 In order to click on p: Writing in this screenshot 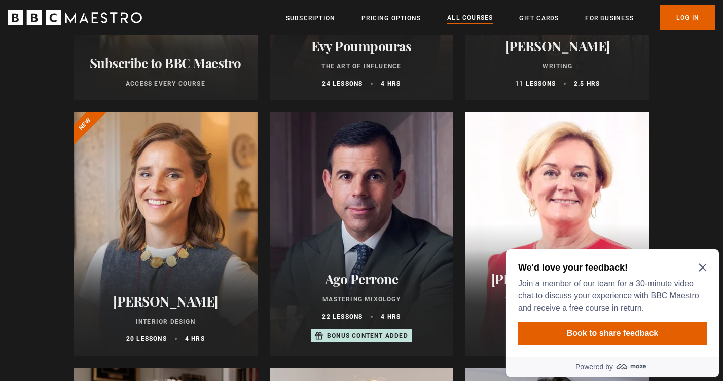, I will do `click(557, 66)`.